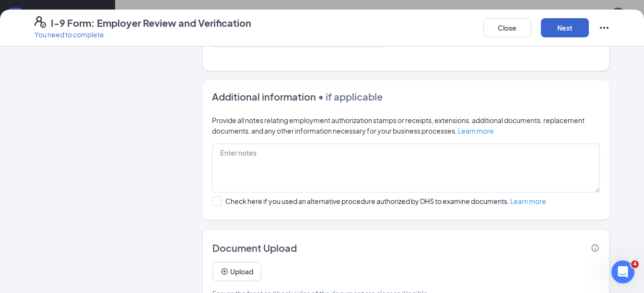 The height and width of the screenshot is (293, 644). I want to click on div: Check here if you used an alternative procedure authorized by DHS to examine documents., so click(386, 201).